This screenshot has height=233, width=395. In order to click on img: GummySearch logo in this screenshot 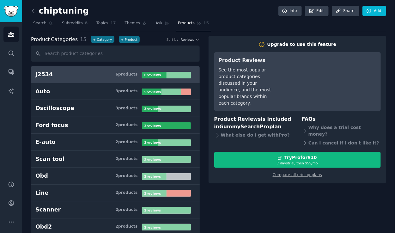, I will do `click(11, 11)`.